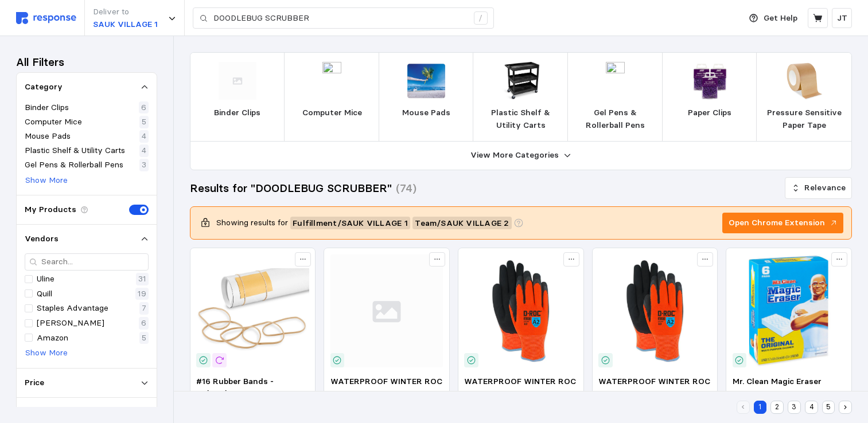 The height and width of the screenshot is (423, 868). I want to click on button: Open Chrome Extension, so click(782, 223).